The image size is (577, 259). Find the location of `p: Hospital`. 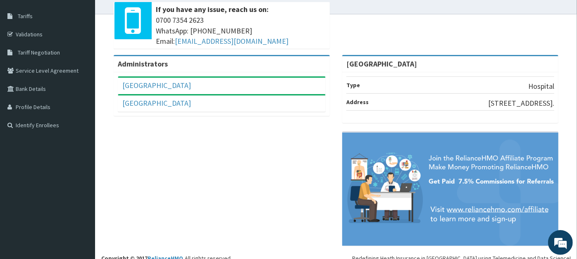

p: Hospital is located at coordinates (541, 86).